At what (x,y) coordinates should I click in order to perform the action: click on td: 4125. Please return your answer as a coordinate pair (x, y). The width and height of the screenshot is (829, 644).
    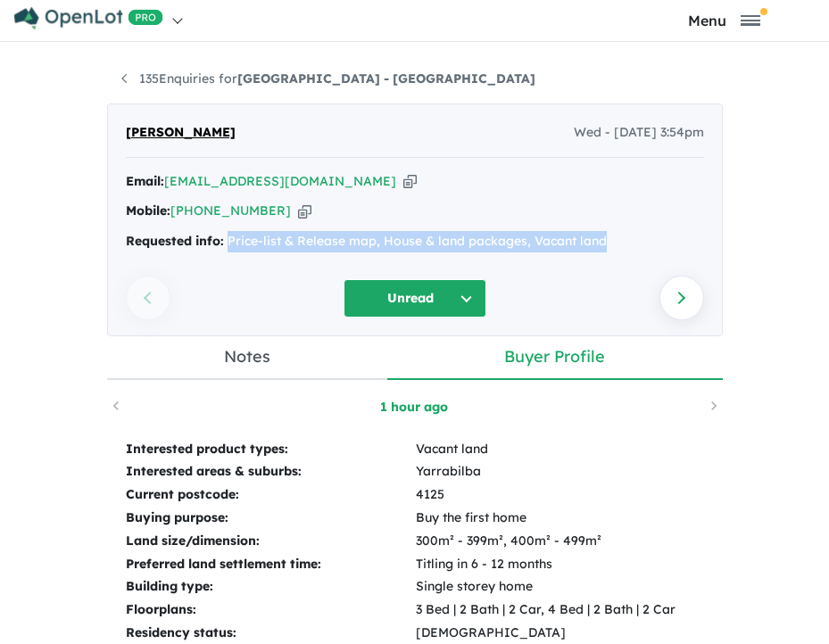
    Looking at the image, I should click on (560, 495).